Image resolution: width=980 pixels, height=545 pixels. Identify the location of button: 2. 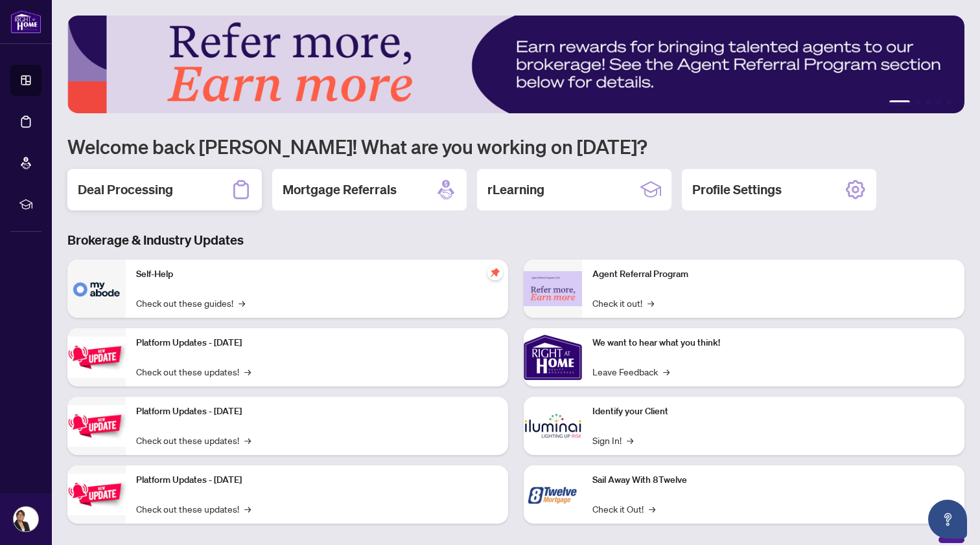
(917, 103).